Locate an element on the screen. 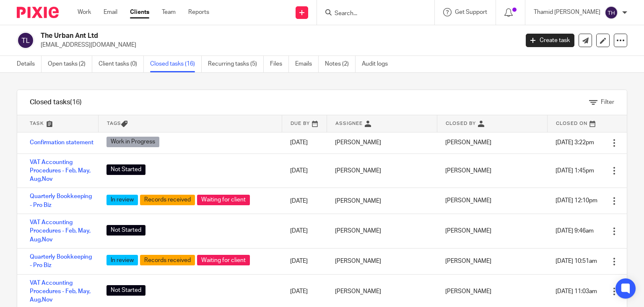 The image size is (644, 307). a: Open tasks (2) is located at coordinates (70, 63).